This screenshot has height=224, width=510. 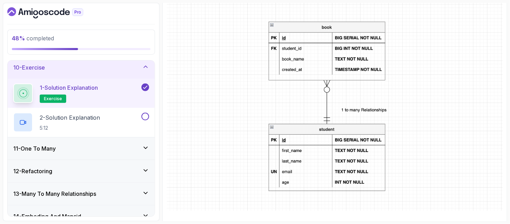 I want to click on button: 2-Solution Explanation5:12, so click(x=81, y=123).